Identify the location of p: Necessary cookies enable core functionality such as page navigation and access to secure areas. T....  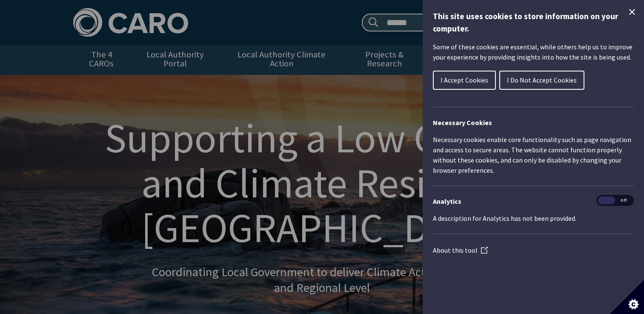
(534, 155).